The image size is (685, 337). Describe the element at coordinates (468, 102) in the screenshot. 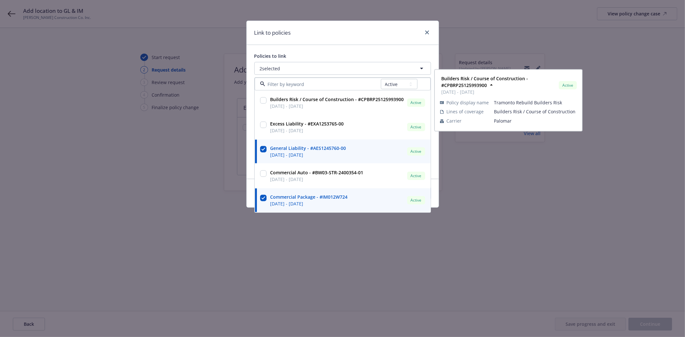

I see `span: Policy display name` at that location.